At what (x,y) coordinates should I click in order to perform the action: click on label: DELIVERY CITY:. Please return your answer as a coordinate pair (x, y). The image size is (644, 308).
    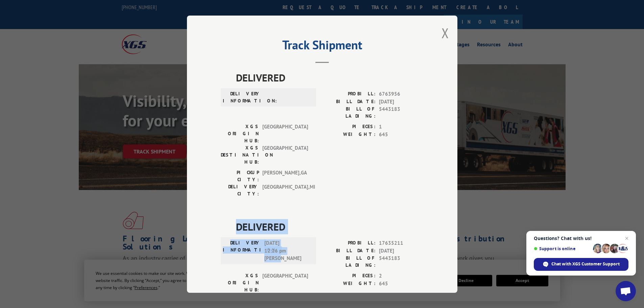
    Looking at the image, I should click on (240, 190).